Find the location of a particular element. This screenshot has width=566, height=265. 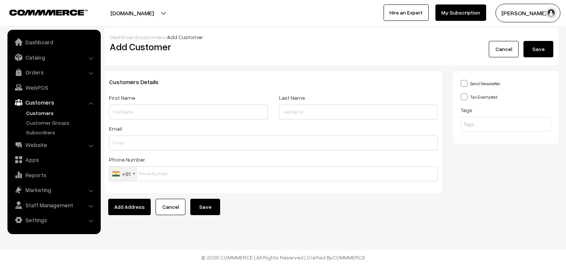

a: Website is located at coordinates (54, 145).